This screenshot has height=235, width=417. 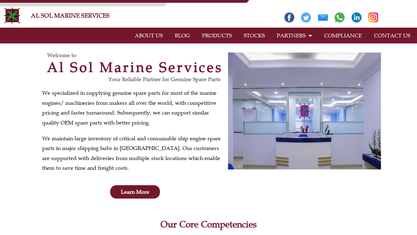 I want to click on h3: Your Reliable Partner for Genuine Spare Parts, so click(x=131, y=79).